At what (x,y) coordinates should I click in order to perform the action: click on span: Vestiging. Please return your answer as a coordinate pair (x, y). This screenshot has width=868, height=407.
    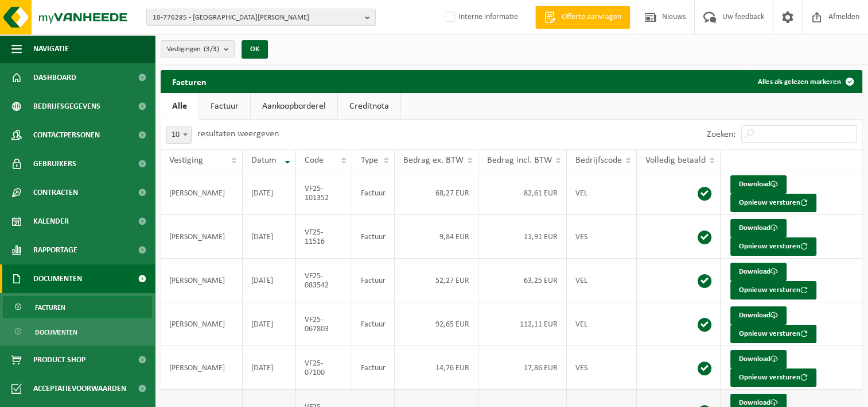
    Looking at the image, I should click on (186, 160).